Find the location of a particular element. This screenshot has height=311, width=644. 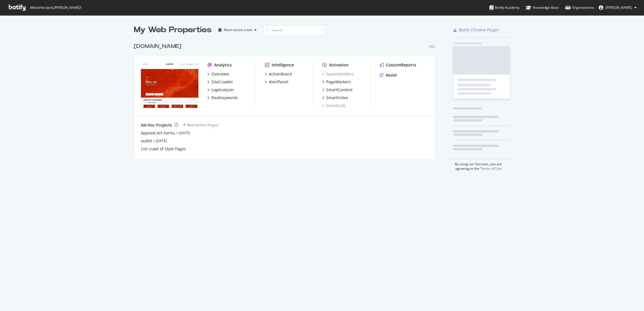

div: By using our Services, you are agreeing to the is located at coordinates (478, 165).